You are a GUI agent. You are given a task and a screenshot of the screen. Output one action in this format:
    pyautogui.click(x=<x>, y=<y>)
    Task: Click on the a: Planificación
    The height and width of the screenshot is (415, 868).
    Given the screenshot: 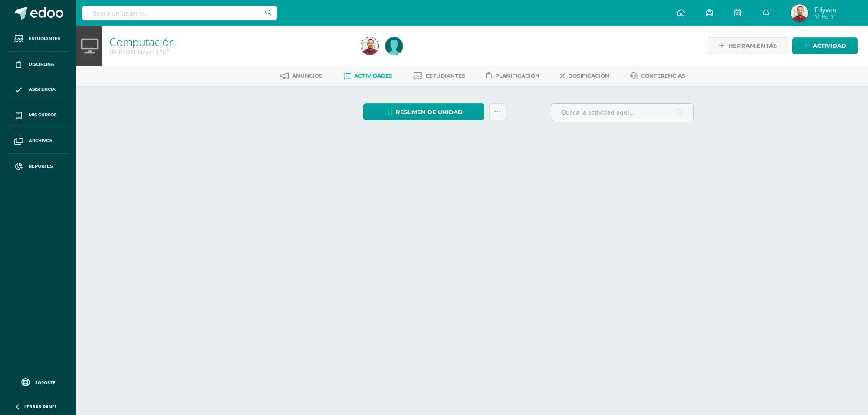 What is the action you would take?
    pyautogui.click(x=513, y=76)
    